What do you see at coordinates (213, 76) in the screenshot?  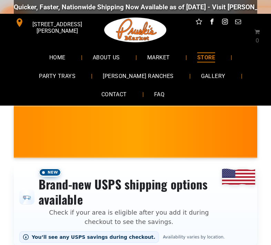 I see `a: GALLERY` at bounding box center [213, 76].